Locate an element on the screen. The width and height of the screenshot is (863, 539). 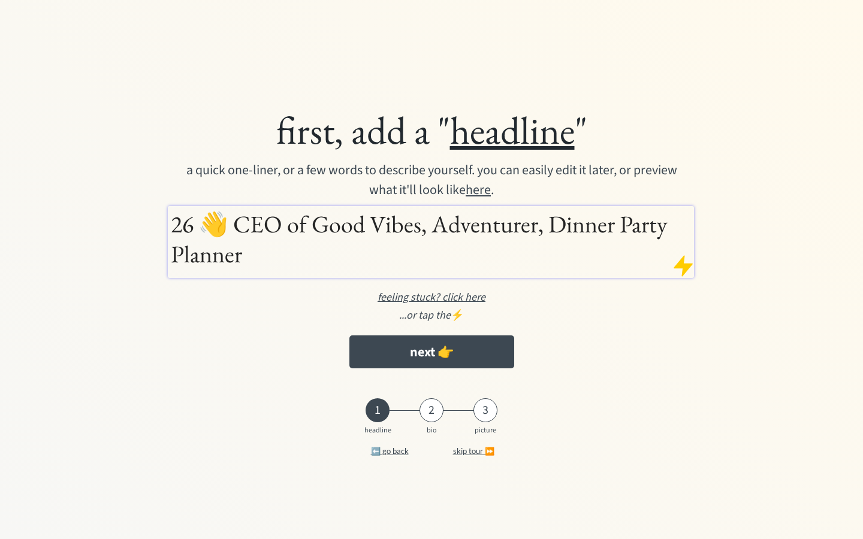
button: ⬅️ go back is located at coordinates (389, 451).